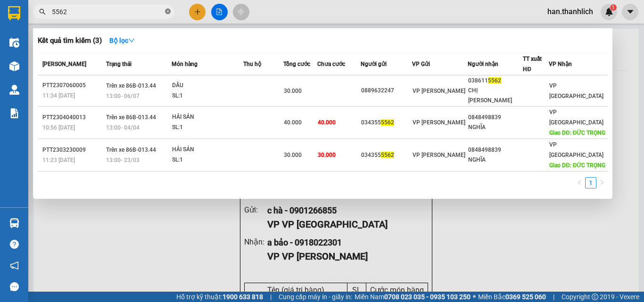 Image resolution: width=644 pixels, height=302 pixels. Describe the element at coordinates (532, 64) in the screenshot. I see `span: TT xuất HĐ` at that location.